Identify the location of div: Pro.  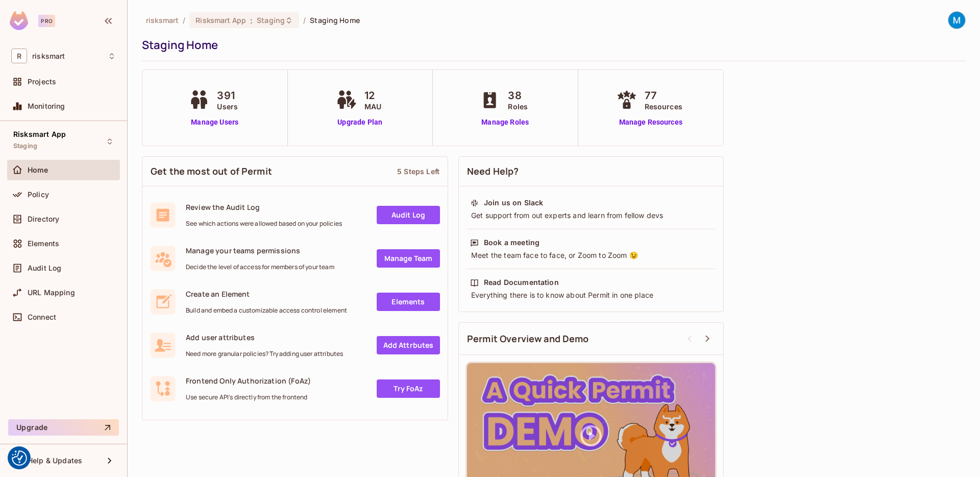
(47, 21).